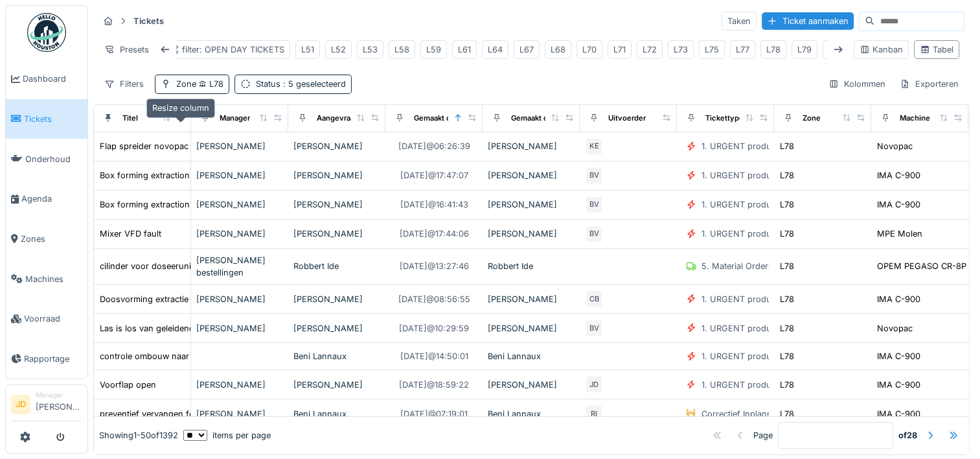  What do you see at coordinates (157, 328) in the screenshot?
I see `div: Las is los van geleidend stuk` at bounding box center [157, 328].